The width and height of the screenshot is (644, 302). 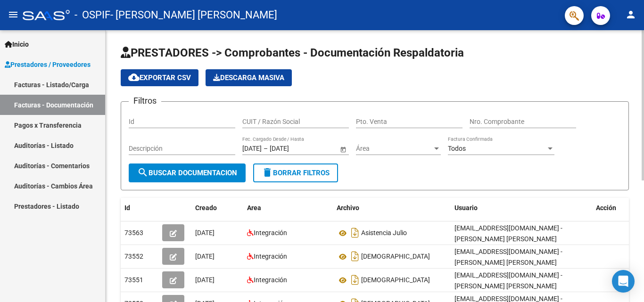 I want to click on input: Fecha fin, so click(x=293, y=149).